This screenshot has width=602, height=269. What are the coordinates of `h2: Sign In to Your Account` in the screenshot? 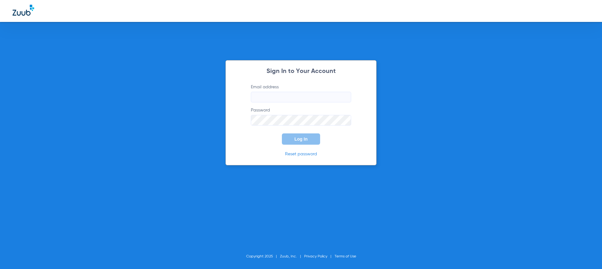 It's located at (301, 71).